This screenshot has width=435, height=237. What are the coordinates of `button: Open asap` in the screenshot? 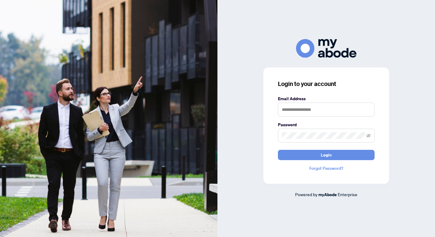 It's located at (420, 225).